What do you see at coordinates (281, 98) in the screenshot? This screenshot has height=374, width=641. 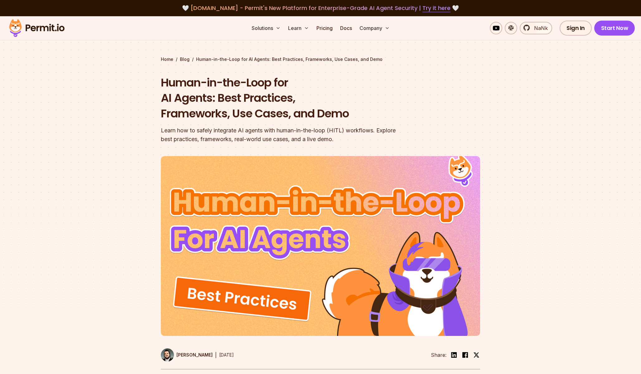 I see `h1: Human-in-the-Loop for AI Agents: Best Practices, Frameworks, Use Cases, and Demo` at bounding box center [281, 98].